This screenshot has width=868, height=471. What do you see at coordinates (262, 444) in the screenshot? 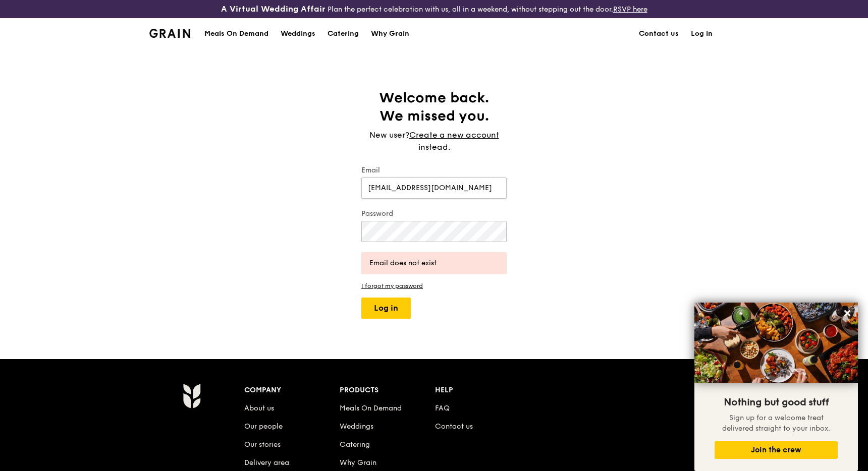
I see `a: Our stories` at bounding box center [262, 444].